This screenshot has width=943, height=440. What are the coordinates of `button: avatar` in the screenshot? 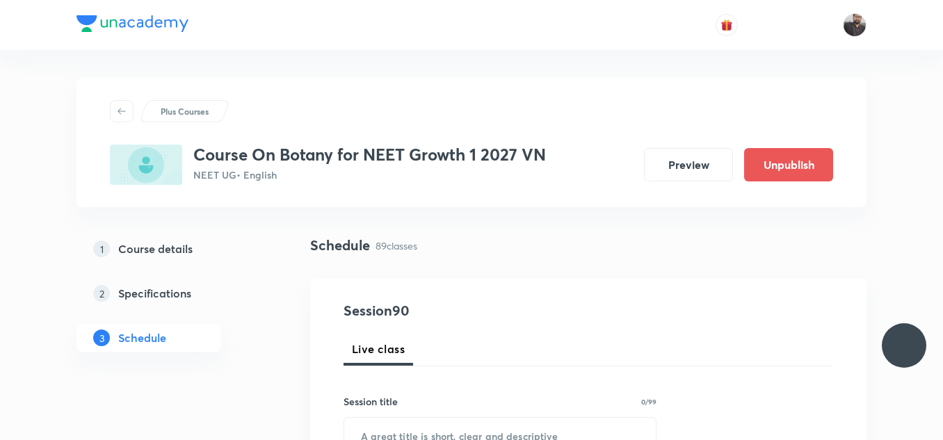 It's located at (727, 25).